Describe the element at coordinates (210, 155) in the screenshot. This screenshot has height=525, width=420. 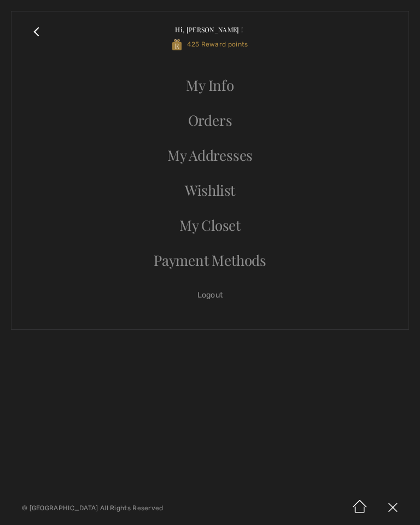
I see `a: My Addresses` at that location.